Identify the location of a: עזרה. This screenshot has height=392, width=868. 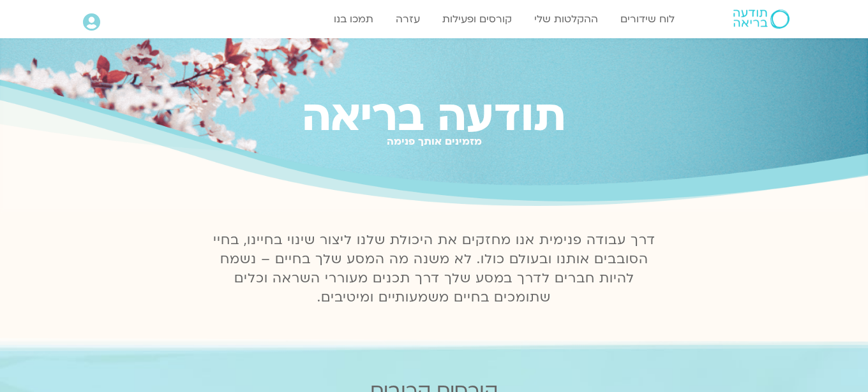
(408, 19).